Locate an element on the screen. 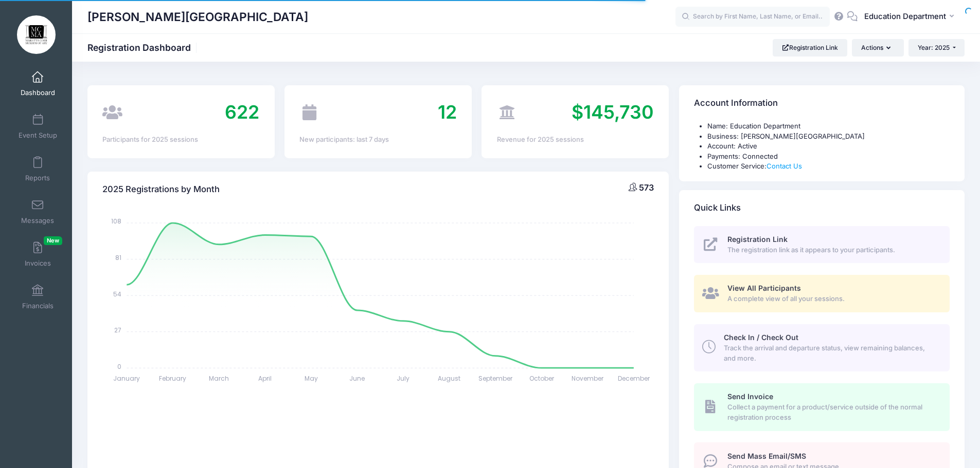 The image size is (980, 468). span: View All Participants is located at coordinates (764, 288).